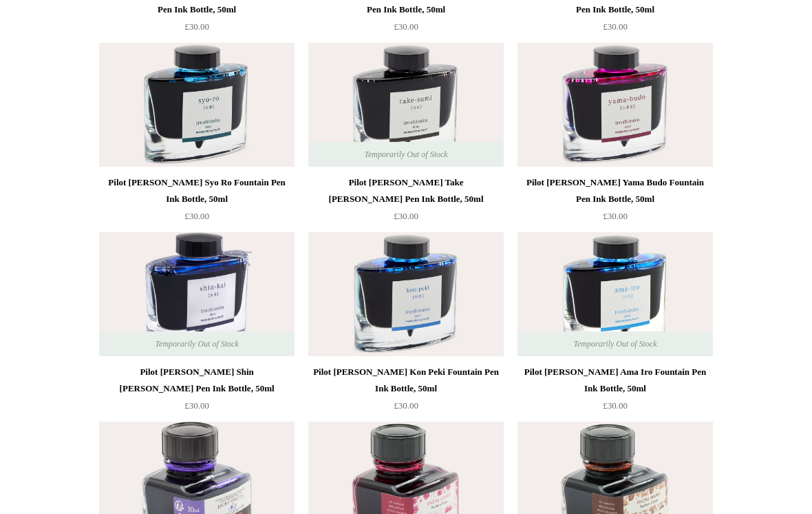 The image size is (812, 514). Describe the element at coordinates (615, 294) in the screenshot. I see `img: Pilot Iro Shizuku Ama Iro Fountain Pen Ink Bottle, 50ml` at that location.